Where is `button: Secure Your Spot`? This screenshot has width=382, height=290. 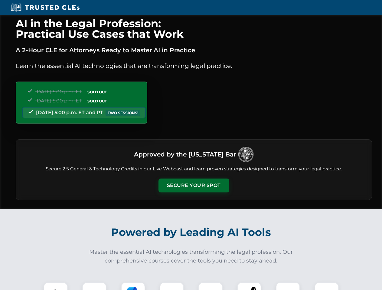 button: Secure Your Spot is located at coordinates (194, 186).